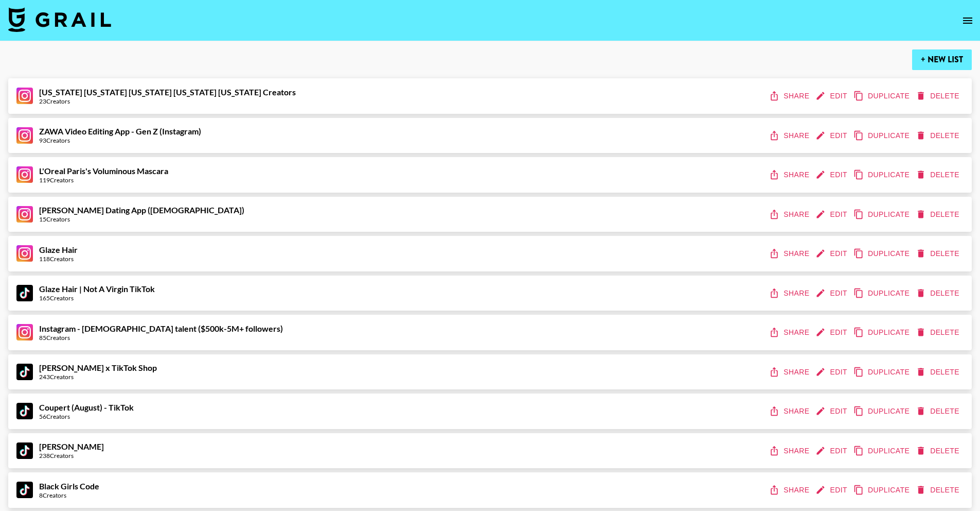 The image size is (980, 511). I want to click on strong: Glaze Hair | Not A Virgin TikTok, so click(97, 289).